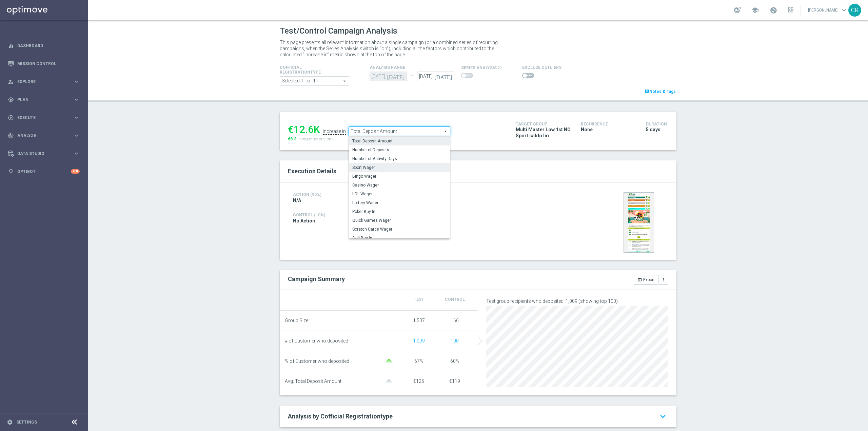 The image size is (868, 431). What do you see at coordinates (317, 139) in the screenshot?
I see `span: increase per customer` at bounding box center [317, 139].